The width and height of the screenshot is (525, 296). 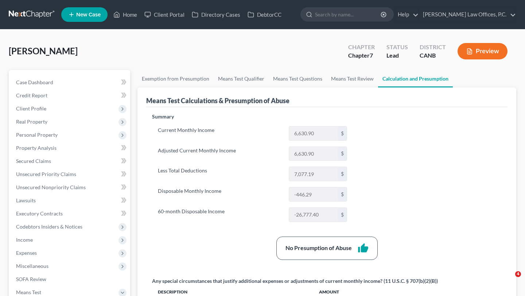 What do you see at coordinates (32, 121) in the screenshot?
I see `span: Real Property` at bounding box center [32, 121].